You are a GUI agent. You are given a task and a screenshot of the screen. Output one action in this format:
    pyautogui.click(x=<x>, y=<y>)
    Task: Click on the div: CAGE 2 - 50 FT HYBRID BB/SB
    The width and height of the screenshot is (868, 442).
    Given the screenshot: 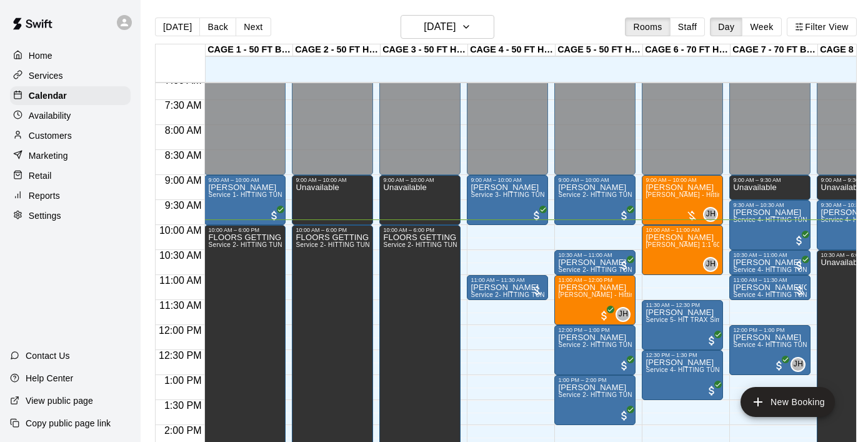 What is the action you would take?
    pyautogui.click(x=337, y=50)
    